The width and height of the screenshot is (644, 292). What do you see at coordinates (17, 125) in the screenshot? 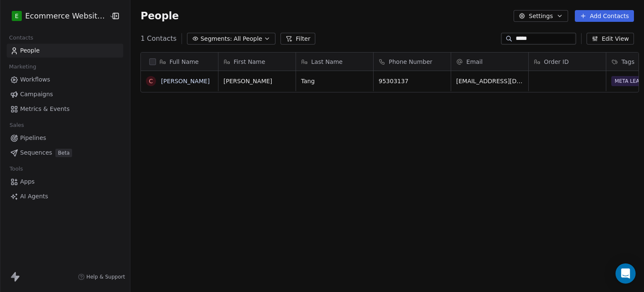
I see `span: Sales` at bounding box center [17, 125].